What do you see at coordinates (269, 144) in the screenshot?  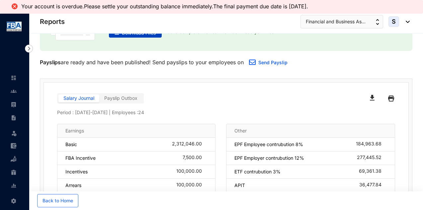 I see `p: EPF Employee contrubution 8%` at bounding box center [269, 144].